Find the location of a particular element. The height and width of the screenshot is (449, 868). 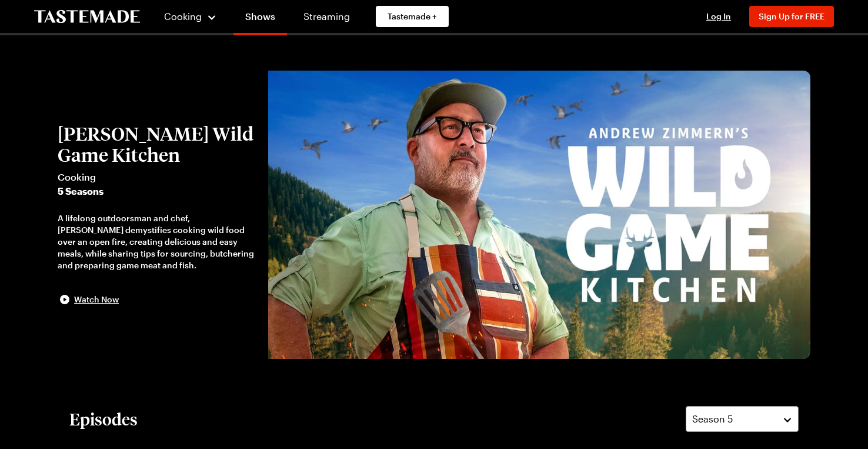

img: Andrew Zimmern's Wild Game Kitchen is located at coordinates (539, 215).